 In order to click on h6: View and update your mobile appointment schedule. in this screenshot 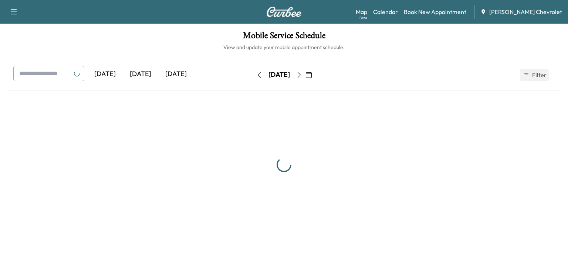, I will do `click(284, 47)`.